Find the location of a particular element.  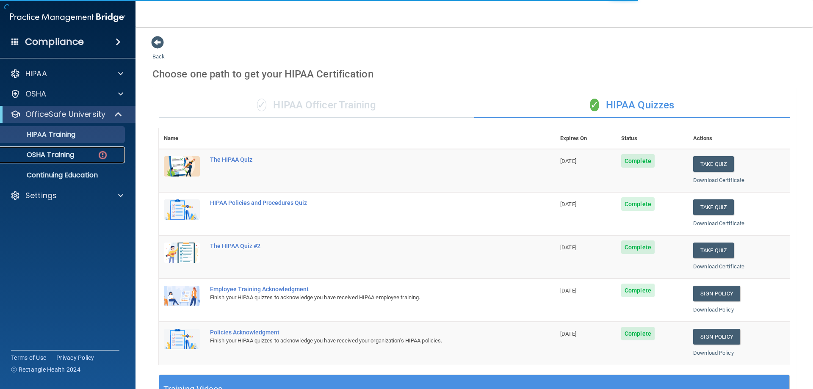

p: OSHA Training is located at coordinates (40, 155).